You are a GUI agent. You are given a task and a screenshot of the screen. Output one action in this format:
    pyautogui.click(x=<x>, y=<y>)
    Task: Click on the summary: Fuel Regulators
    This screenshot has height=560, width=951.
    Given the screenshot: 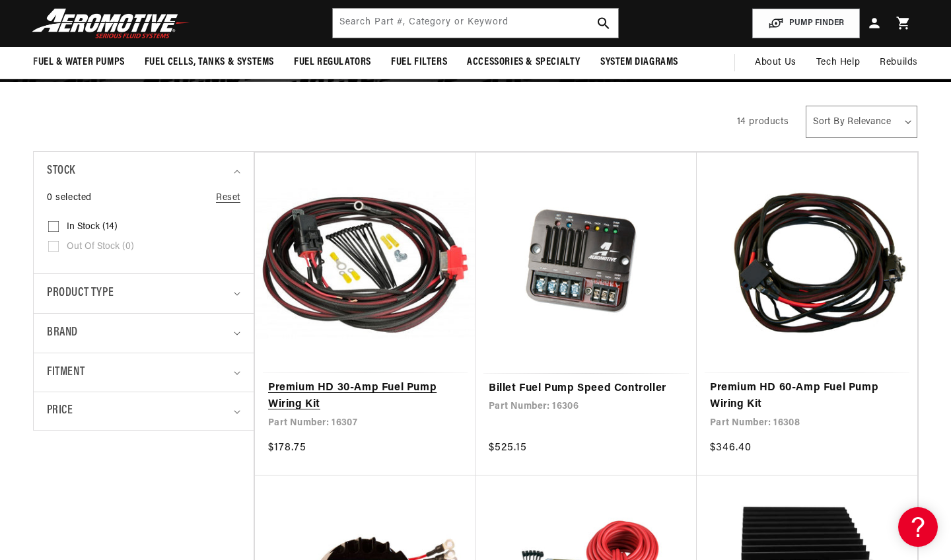 What is the action you would take?
    pyautogui.click(x=332, y=62)
    